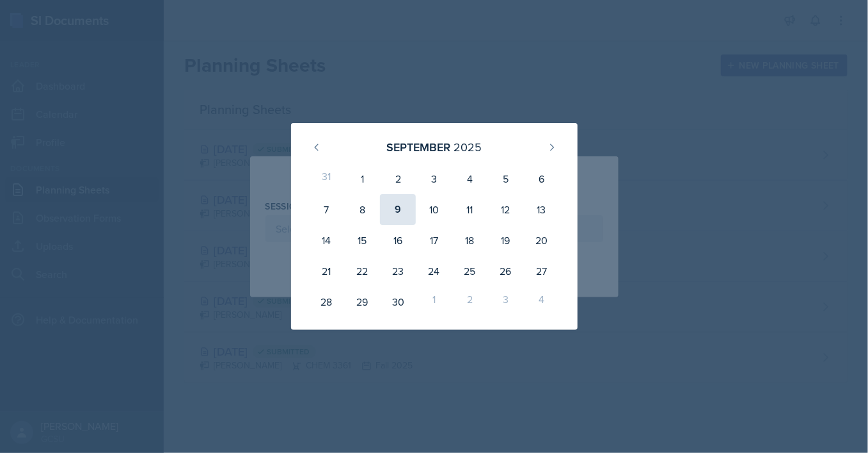 This screenshot has width=868, height=453. Describe the element at coordinates (327, 301) in the screenshot. I see `div: 28` at that location.